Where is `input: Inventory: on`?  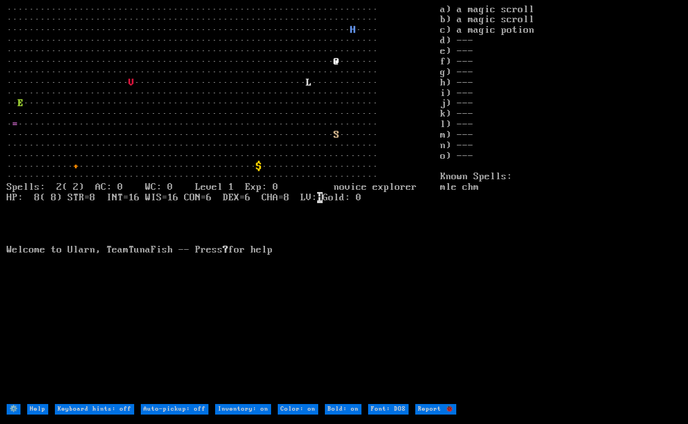 input: Inventory: on is located at coordinates (243, 409).